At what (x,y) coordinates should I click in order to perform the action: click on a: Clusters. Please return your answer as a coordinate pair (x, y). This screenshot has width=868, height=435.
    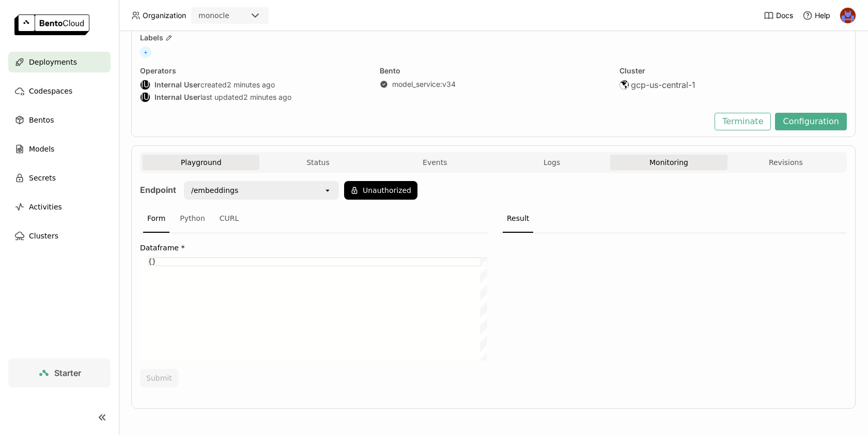
    Looking at the image, I should click on (59, 236).